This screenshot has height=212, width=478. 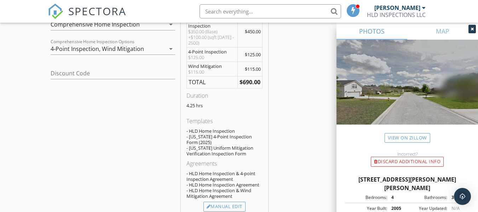 What do you see at coordinates (212, 52) in the screenshot?
I see `div: 4-Point Inspection` at bounding box center [212, 52].